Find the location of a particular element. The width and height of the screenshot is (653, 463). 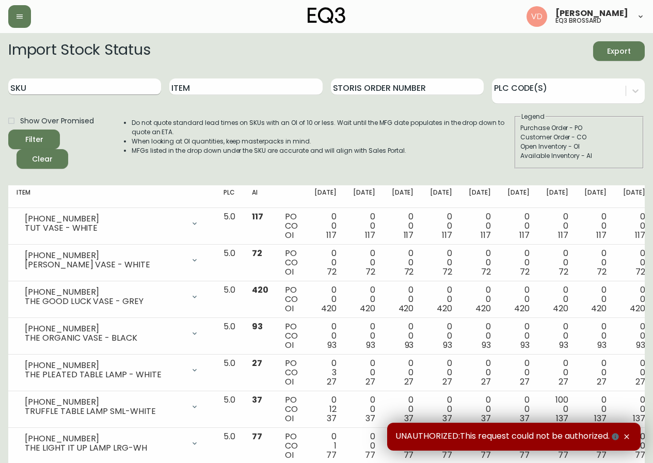

span: UNAUTHORIZED:This request could not be authorized. is located at coordinates (508, 437).